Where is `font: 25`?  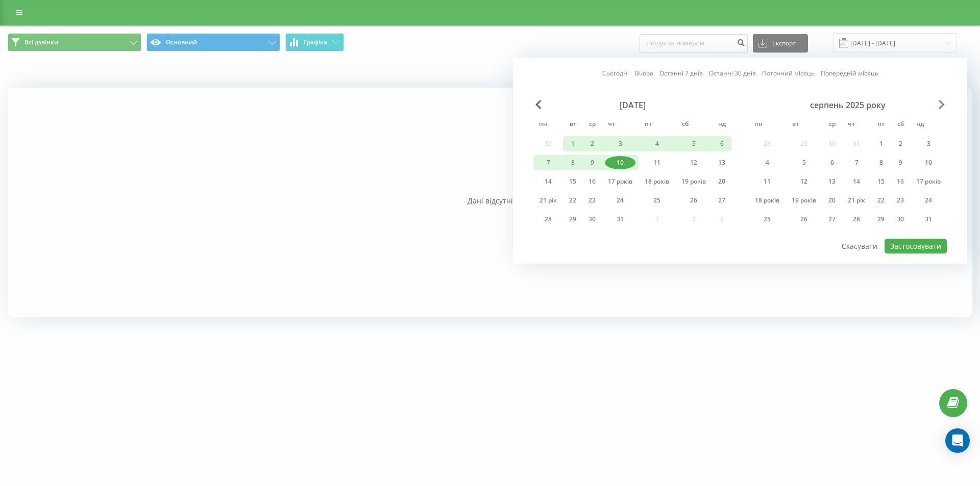
font: 25 is located at coordinates (657, 200).